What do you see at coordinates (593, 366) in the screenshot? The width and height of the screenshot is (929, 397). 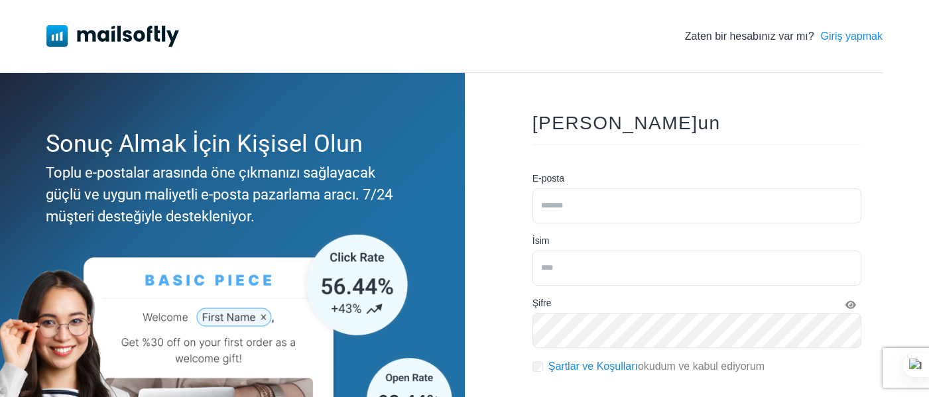 I see `font: Şartlar ve Koşulları` at bounding box center [593, 366].